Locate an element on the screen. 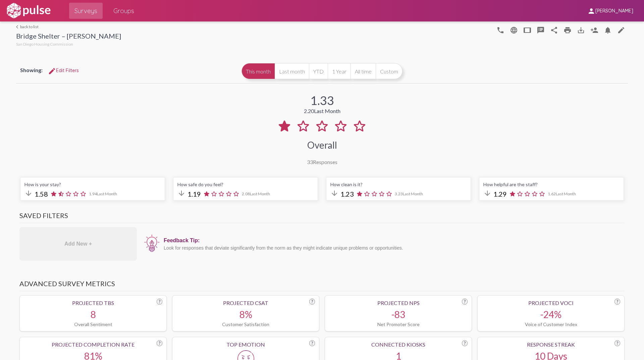 The image size is (644, 360). div: Overall Sentiment is located at coordinates (93, 324).